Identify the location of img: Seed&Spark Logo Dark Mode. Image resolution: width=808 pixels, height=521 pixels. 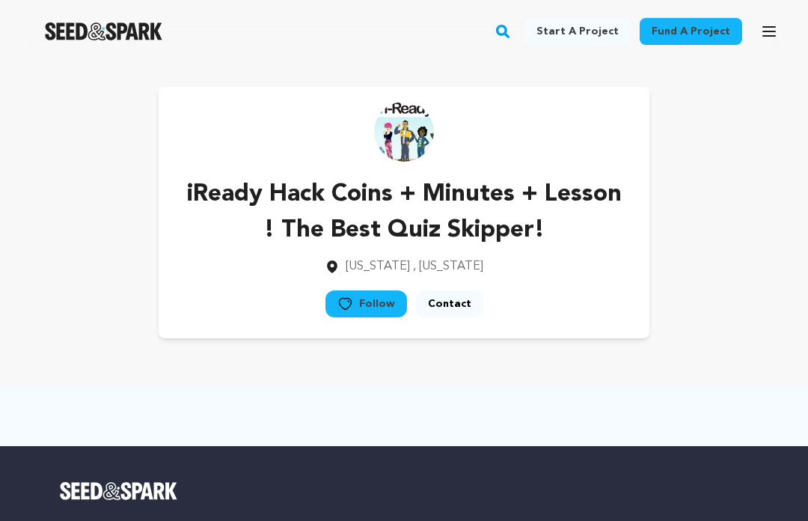
(103, 31).